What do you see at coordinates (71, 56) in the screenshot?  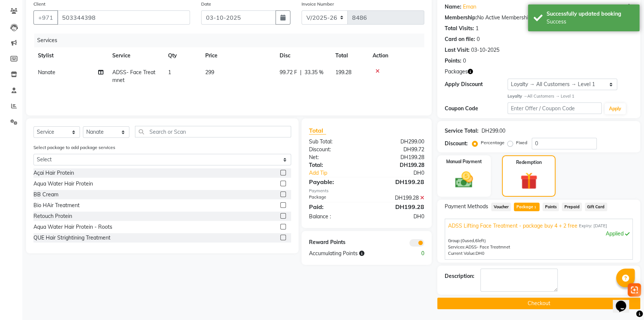 I see `th: Stylist` at bounding box center [71, 56].